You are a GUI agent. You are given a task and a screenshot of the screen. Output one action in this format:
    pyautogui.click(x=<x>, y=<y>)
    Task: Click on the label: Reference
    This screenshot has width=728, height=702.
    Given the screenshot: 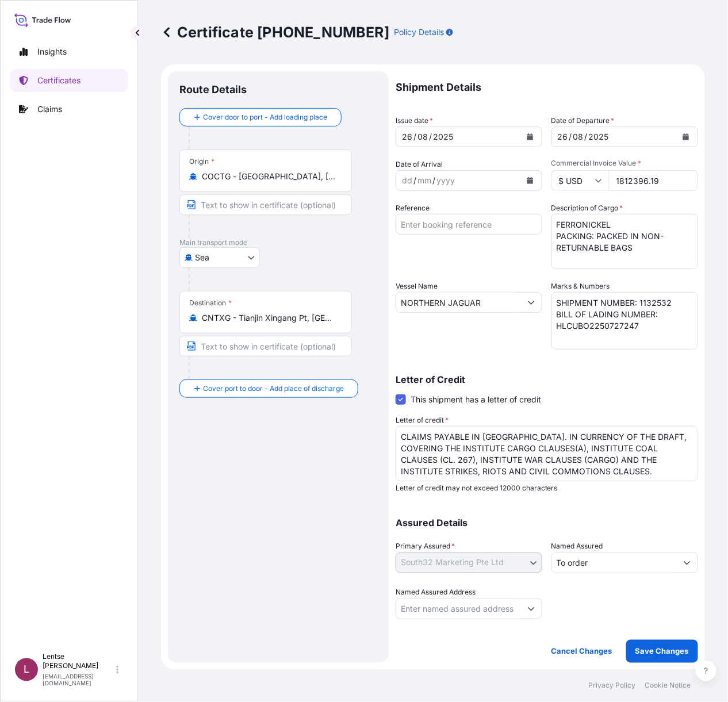 What is the action you would take?
    pyautogui.click(x=412, y=208)
    